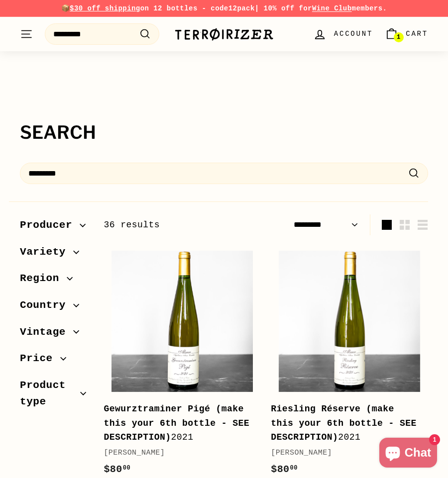 Image resolution: width=448 pixels, height=478 pixels. I want to click on span: Cart, so click(417, 34).